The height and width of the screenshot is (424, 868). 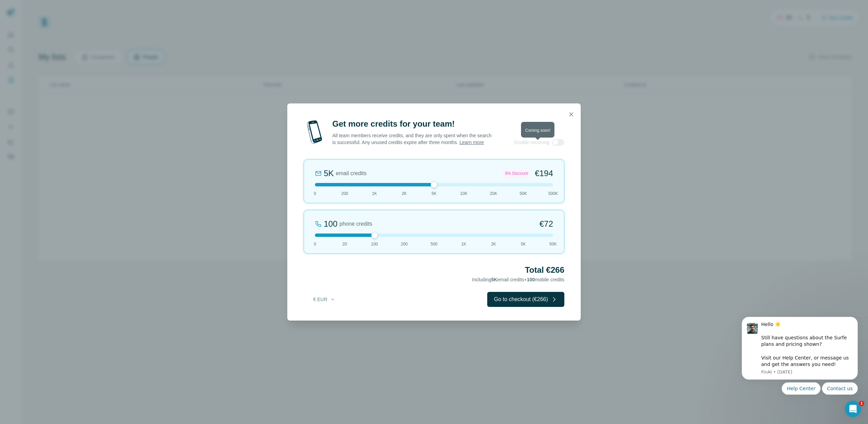 I want to click on span: phone credits, so click(x=356, y=224).